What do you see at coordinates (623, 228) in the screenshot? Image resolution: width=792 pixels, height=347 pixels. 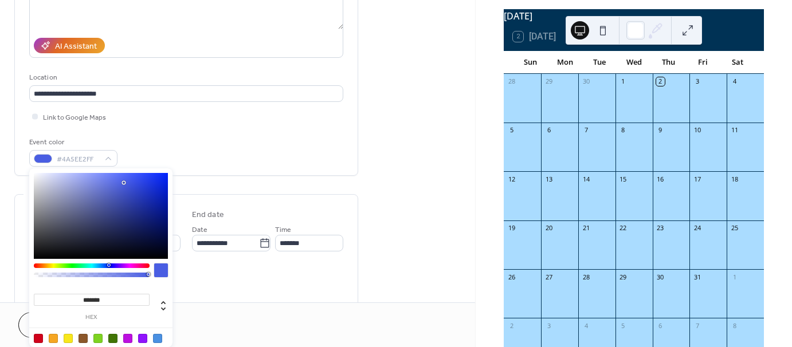 I see `div: 22` at bounding box center [623, 228].